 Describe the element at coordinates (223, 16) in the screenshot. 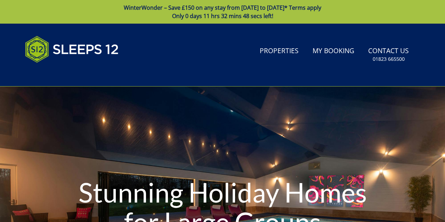

I see `span: Only 0 days 11 hrs 32 mins 48 secs left!` at that location.